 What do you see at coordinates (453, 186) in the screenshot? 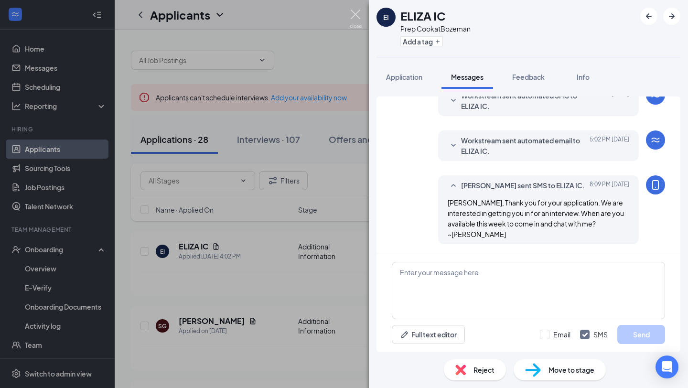
I see `svg: SmallChevronUp` at bounding box center [453, 186].